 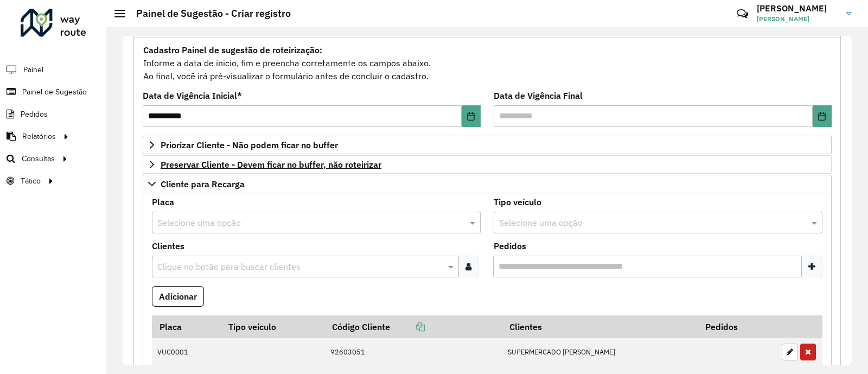 I want to click on th: Clientes, so click(x=599, y=326).